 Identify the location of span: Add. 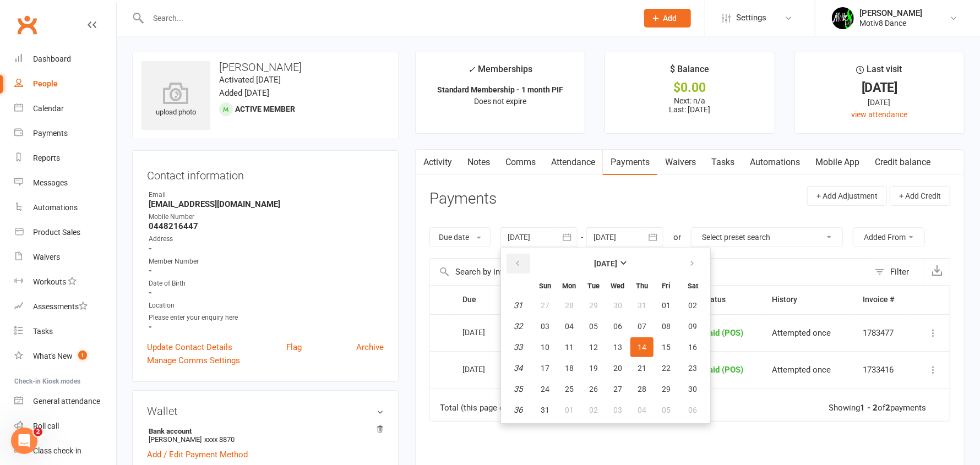
(670, 18).